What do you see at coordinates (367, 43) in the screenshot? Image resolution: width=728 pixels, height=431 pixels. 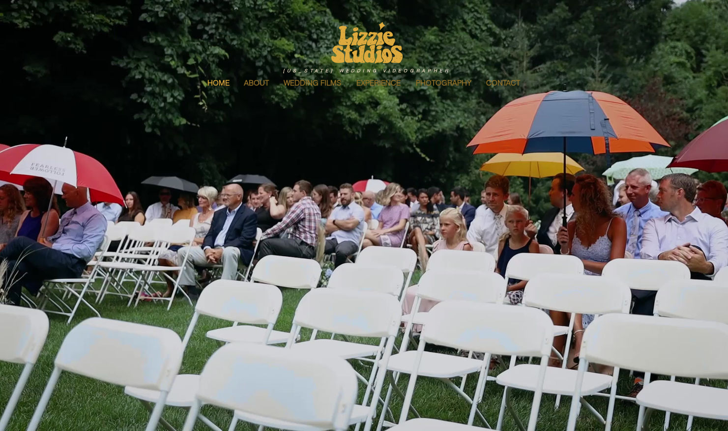 I see `img: old logo yellow.png` at bounding box center [367, 43].